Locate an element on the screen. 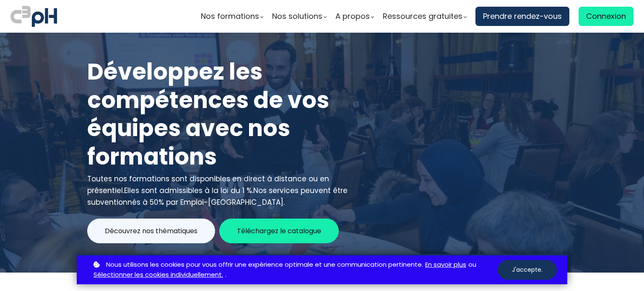  img: logo C3PH is located at coordinates (34, 16).